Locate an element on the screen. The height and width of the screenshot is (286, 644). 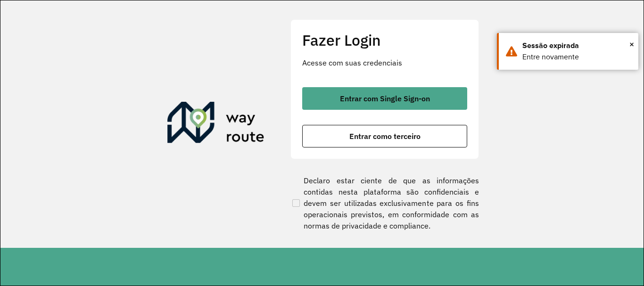
label: Declaro estar ciente de que as informações contidas nesta plataforma são confidenciais e devem se... is located at coordinates (385, 203).